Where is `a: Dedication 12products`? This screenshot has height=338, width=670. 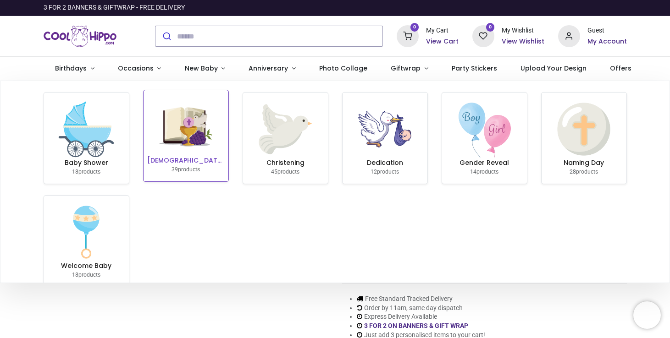
a: Dedication 12products is located at coordinates (385, 138).